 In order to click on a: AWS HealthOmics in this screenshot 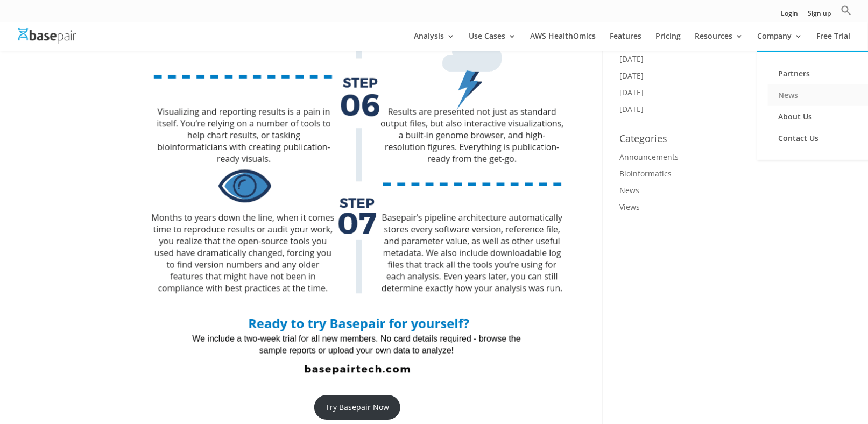, I will do `click(563, 42)`.